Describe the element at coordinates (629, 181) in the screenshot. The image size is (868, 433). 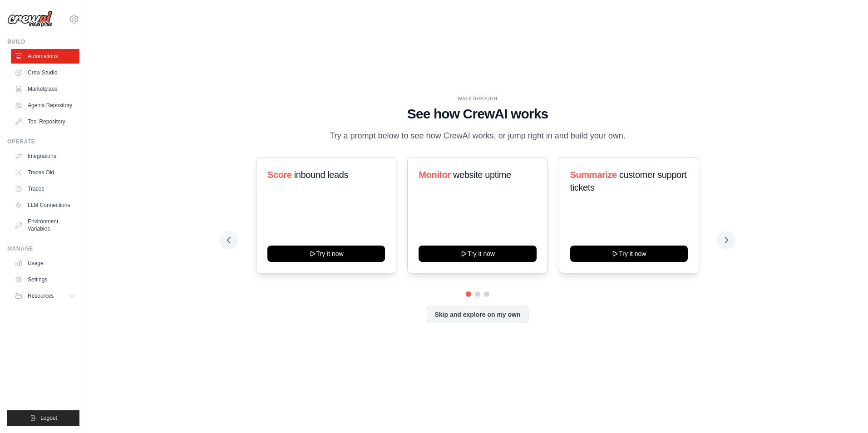
I see `span: customer support tickets` at that location.